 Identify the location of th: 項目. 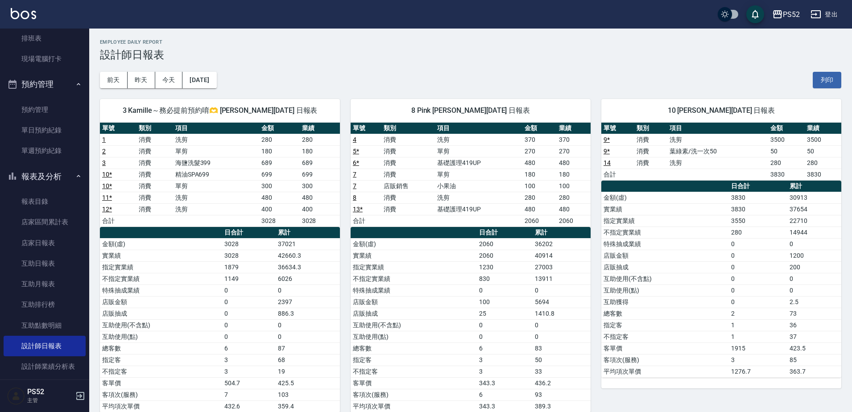
(479, 129).